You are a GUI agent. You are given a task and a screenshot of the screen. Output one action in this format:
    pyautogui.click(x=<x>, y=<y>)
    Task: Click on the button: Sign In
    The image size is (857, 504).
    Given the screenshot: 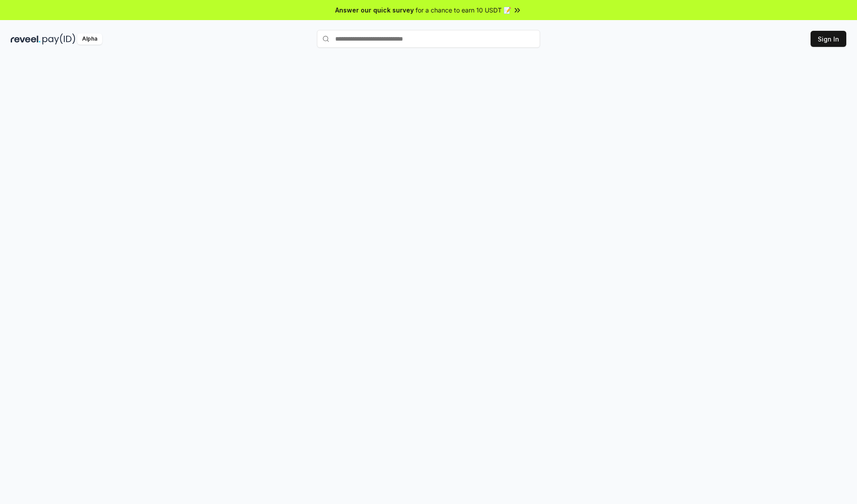 What is the action you would take?
    pyautogui.click(x=829, y=39)
    